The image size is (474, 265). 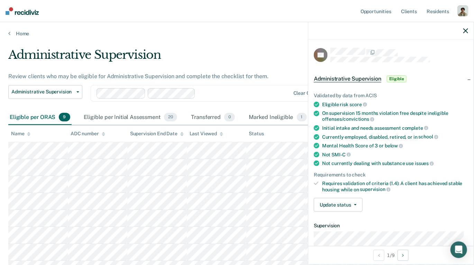 I want to click on div: Administrative Supervision, so click(x=186, y=57).